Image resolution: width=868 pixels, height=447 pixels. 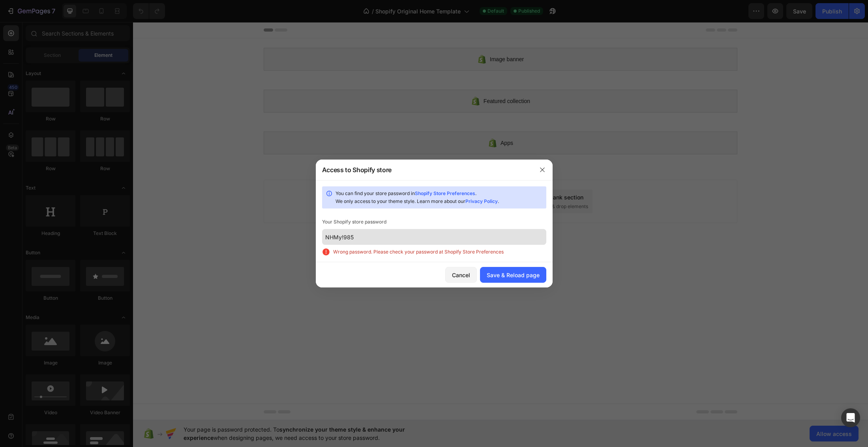 I want to click on span: then drag & drop elements, so click(x=426, y=184).